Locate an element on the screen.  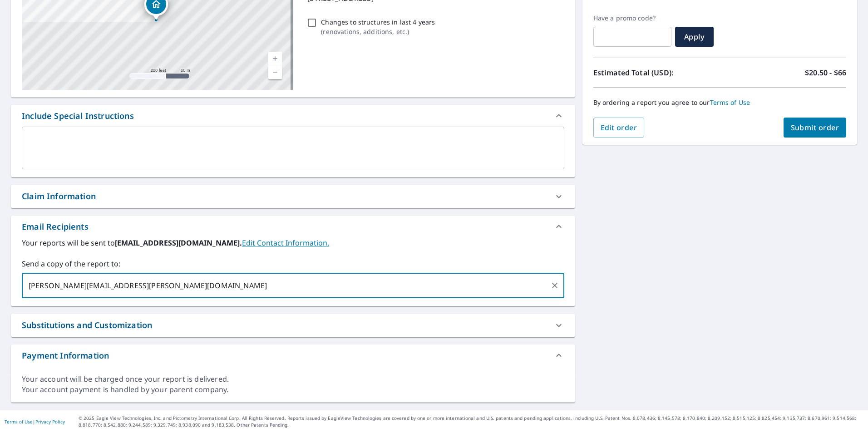
span: Submit order is located at coordinates (815, 128).